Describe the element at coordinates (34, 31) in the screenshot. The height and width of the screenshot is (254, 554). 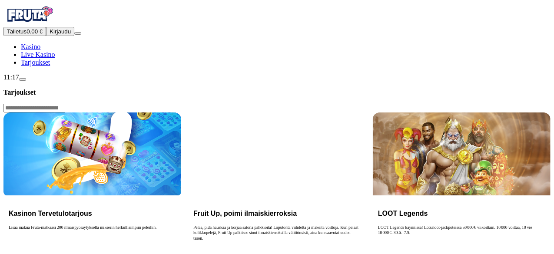
I see `span: 0.00 €` at that location.